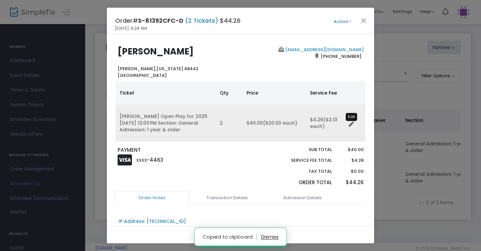 Image resolution: width=481 pixels, height=251 pixels. I want to click on p: Order Total, so click(304, 182).